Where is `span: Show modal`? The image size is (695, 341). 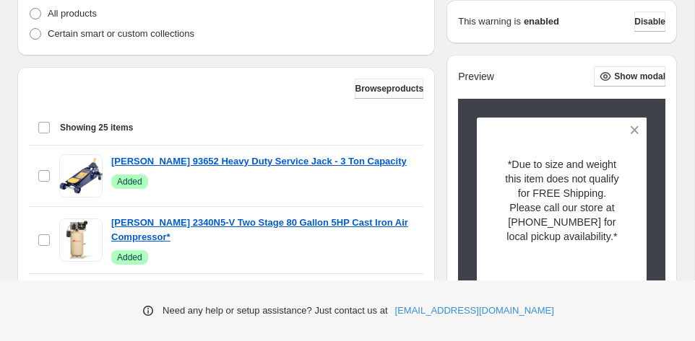 span: Show modal is located at coordinates (639, 77).